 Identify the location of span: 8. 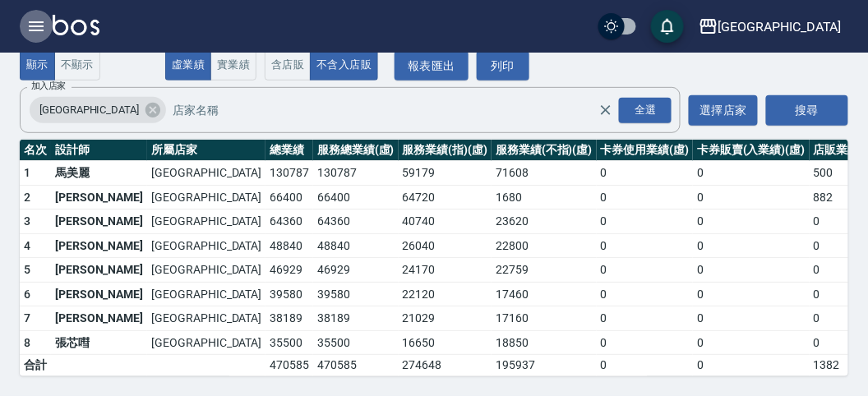
(27, 342).